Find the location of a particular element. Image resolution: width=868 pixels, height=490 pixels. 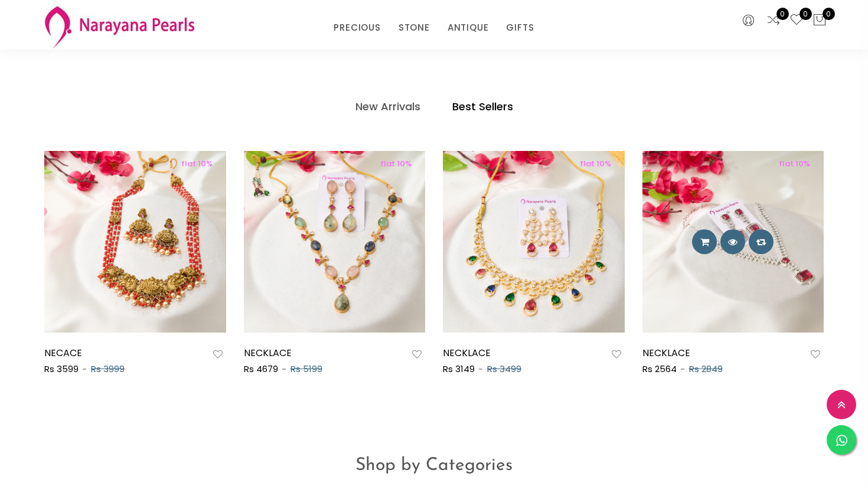

button: Quick View is located at coordinates (732, 242).